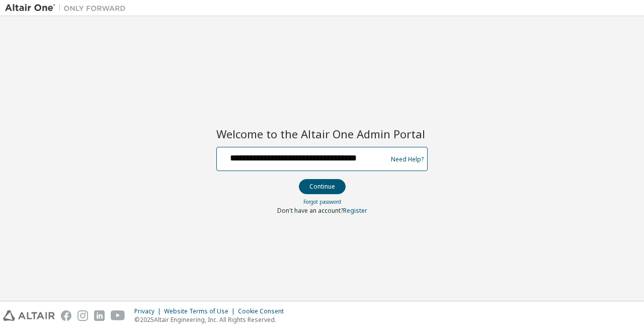 This screenshot has height=330, width=644. I want to click on img: altair_logo.svg, so click(29, 316).